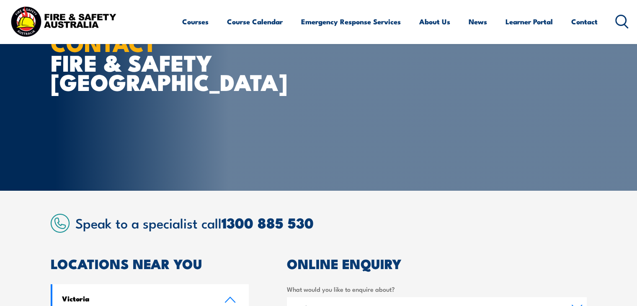 This screenshot has width=637, height=306. What do you see at coordinates (529, 21) in the screenshot?
I see `a: Learner Portal` at bounding box center [529, 21].